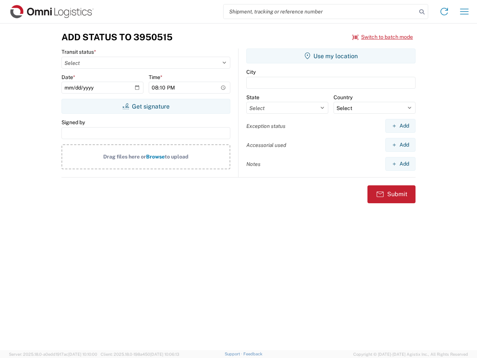 This screenshot has width=477, height=358. I want to click on label: Time, so click(155, 77).